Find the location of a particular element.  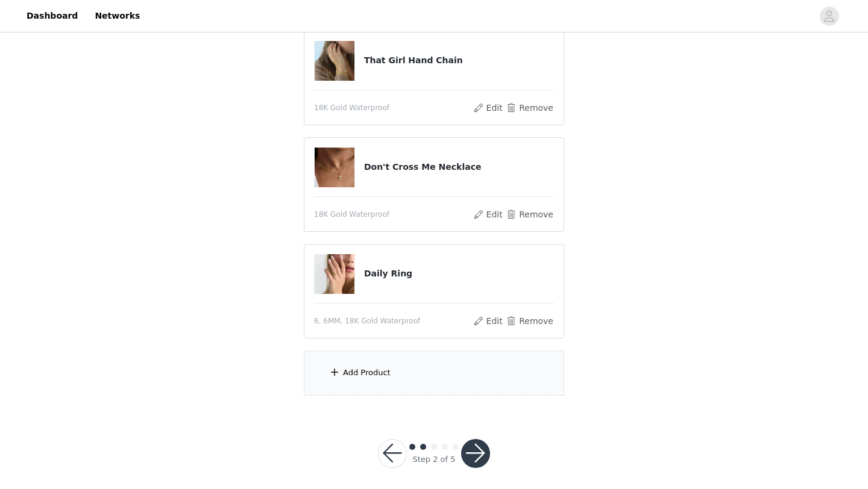

img: That Girl Hand Chain is located at coordinates (334, 61).